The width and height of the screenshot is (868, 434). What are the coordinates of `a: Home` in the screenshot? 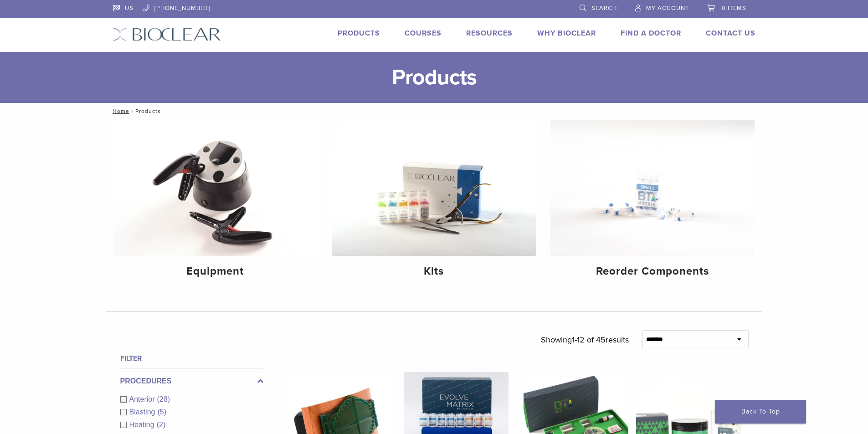 It's located at (119, 111).